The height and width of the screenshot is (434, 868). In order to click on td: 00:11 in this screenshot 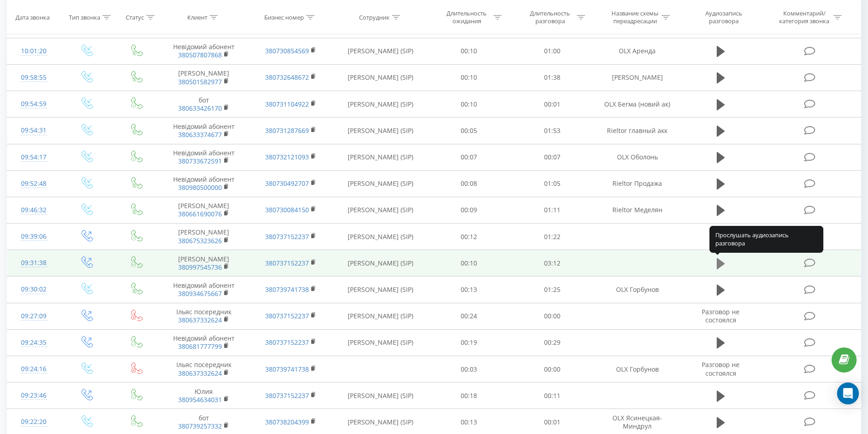, I will do `click(552, 396)`.